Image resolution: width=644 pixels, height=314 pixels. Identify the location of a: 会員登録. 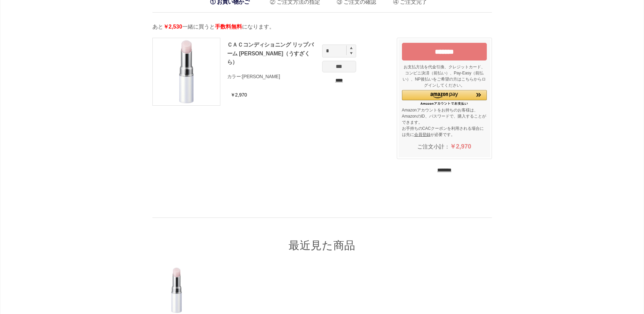
(423, 135).